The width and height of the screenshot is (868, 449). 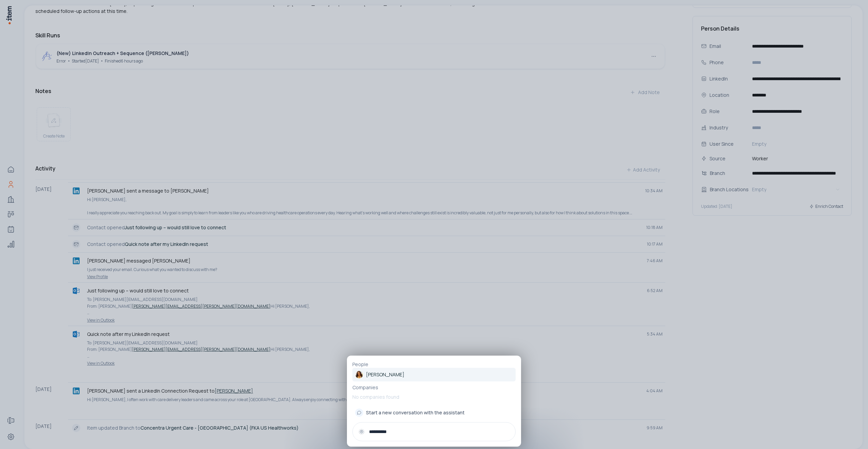 What do you see at coordinates (359, 375) in the screenshot?
I see `img: Erin Dobbs` at bounding box center [359, 375].